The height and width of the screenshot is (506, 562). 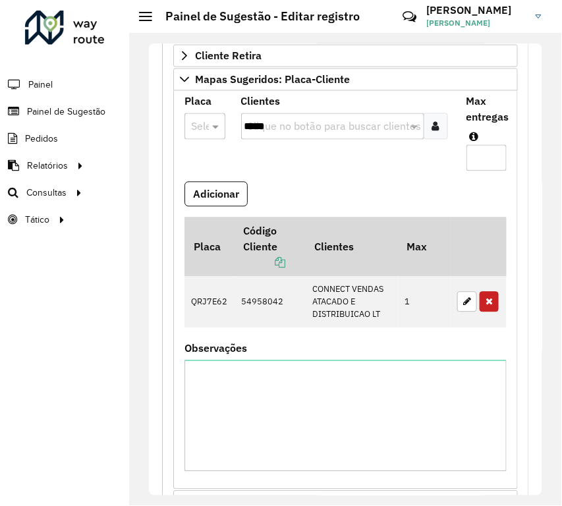 What do you see at coordinates (352, 303) in the screenshot?
I see `td: CONNECT VENDAS ATACADO E DISTRIBUICAO LT` at bounding box center [352, 303].